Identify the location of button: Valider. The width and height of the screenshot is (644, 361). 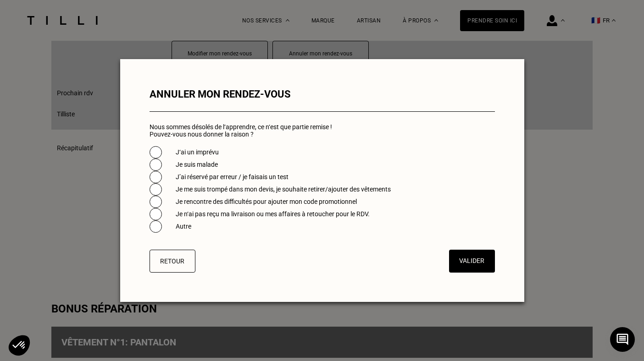
(472, 261).